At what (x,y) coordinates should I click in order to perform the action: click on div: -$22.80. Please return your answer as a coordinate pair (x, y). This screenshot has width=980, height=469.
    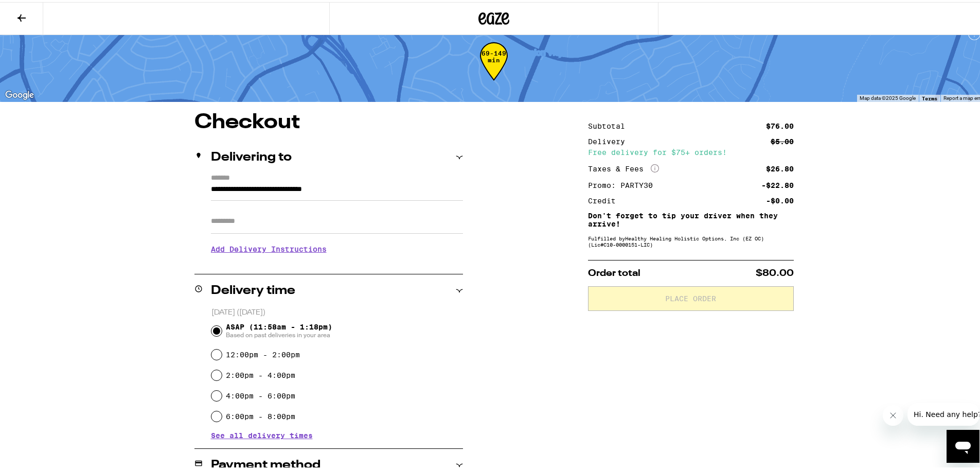
    Looking at the image, I should click on (777, 183).